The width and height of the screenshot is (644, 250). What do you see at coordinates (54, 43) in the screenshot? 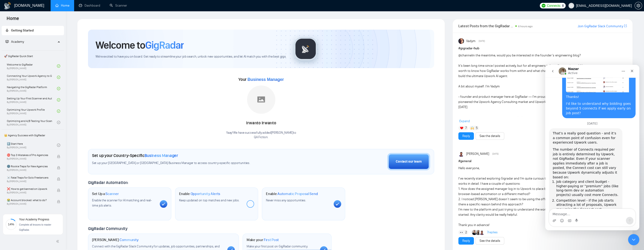
I see `div: I'd like to understand why bidding goes beyond 5 connects if we apply early on job post?` at bounding box center [54, 43].